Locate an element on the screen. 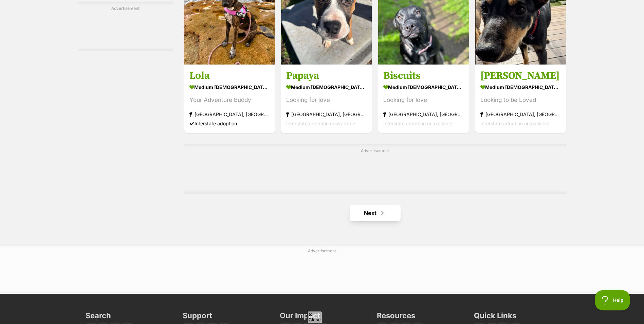  div: Looking to be Loved is located at coordinates (521, 100).